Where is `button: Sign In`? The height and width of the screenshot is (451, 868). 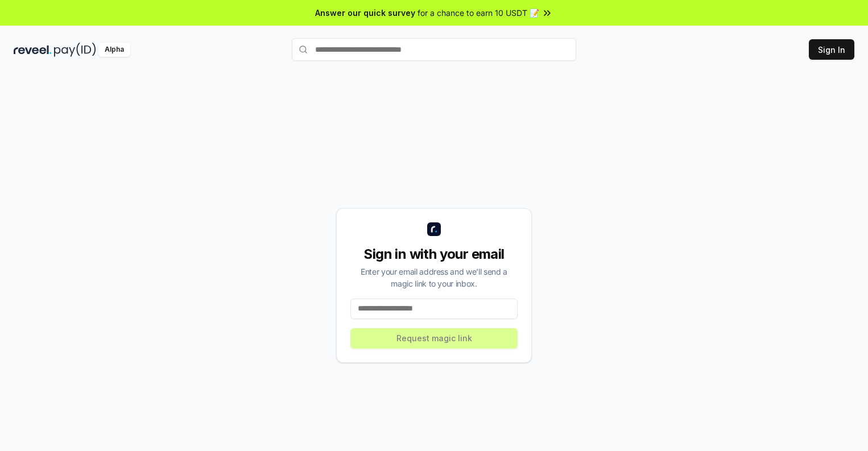
button: Sign In is located at coordinates (832, 50).